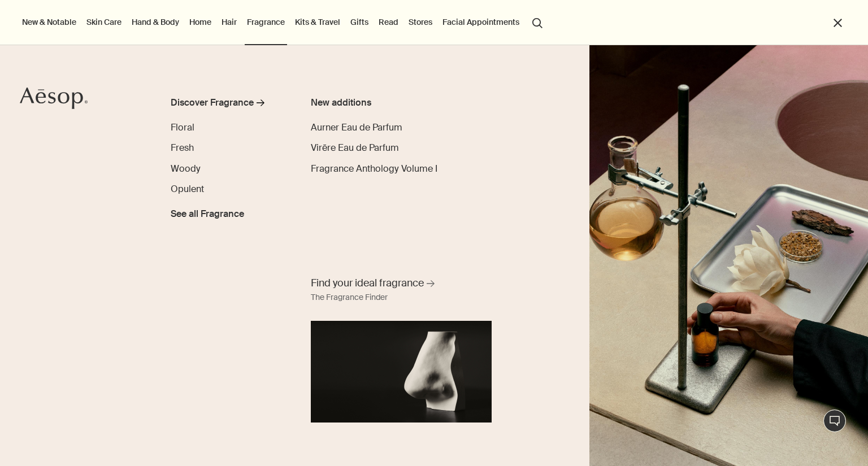 This screenshot has width=868, height=466. I want to click on a: Home, so click(200, 22).